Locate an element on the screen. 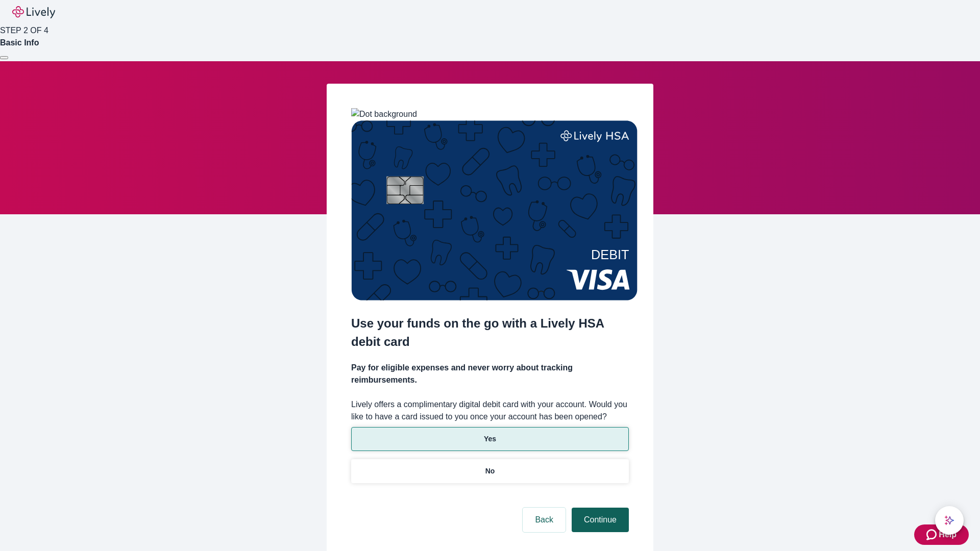 Image resolution: width=980 pixels, height=551 pixels. button: Back is located at coordinates (545, 520).